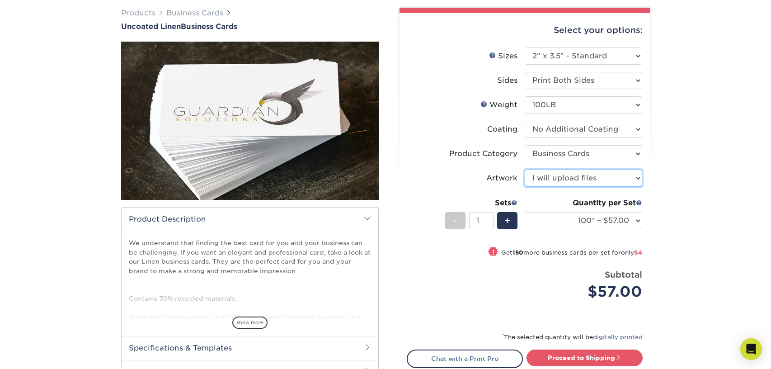  I want to click on div: Sizes, so click(503, 56).